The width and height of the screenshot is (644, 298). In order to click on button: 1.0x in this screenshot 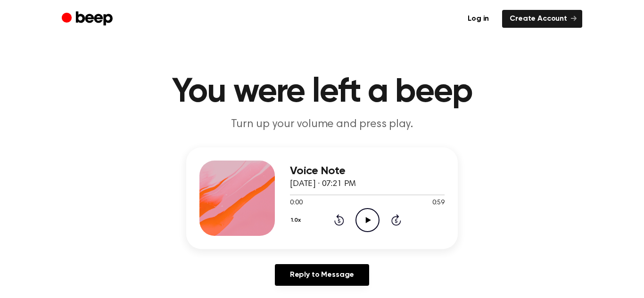, I will do `click(297, 220)`.